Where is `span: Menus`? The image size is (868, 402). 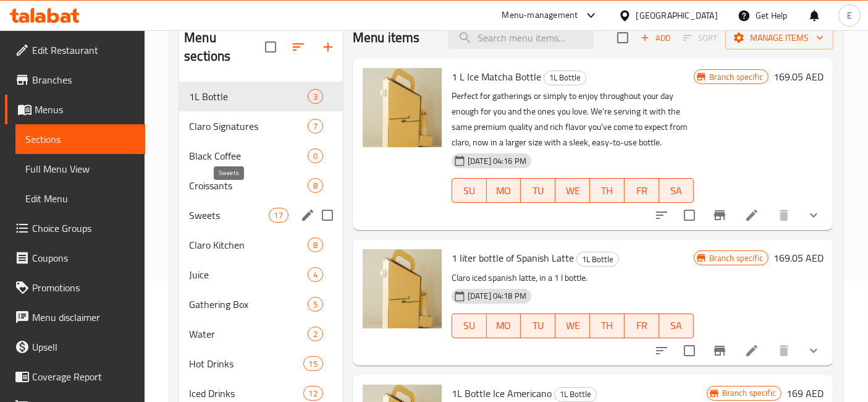 span: Menus is located at coordinates (85, 110).